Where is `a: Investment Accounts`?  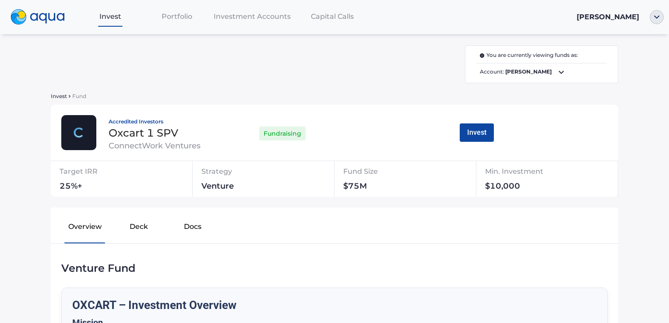 a: Investment Accounts is located at coordinates (252, 16).